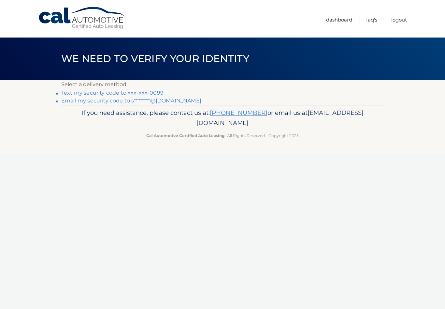 The image size is (445, 309). I want to click on a: Logout, so click(399, 20).